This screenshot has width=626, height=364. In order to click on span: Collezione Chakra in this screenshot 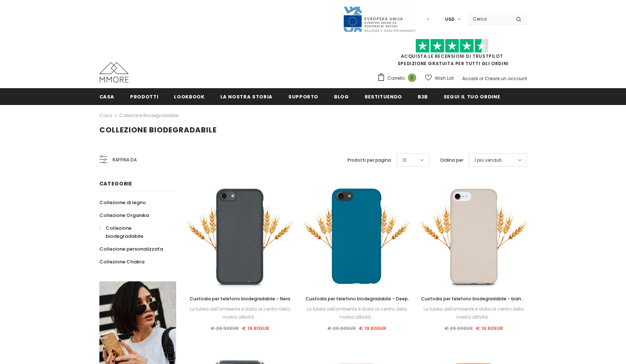, I will do `click(122, 261)`.